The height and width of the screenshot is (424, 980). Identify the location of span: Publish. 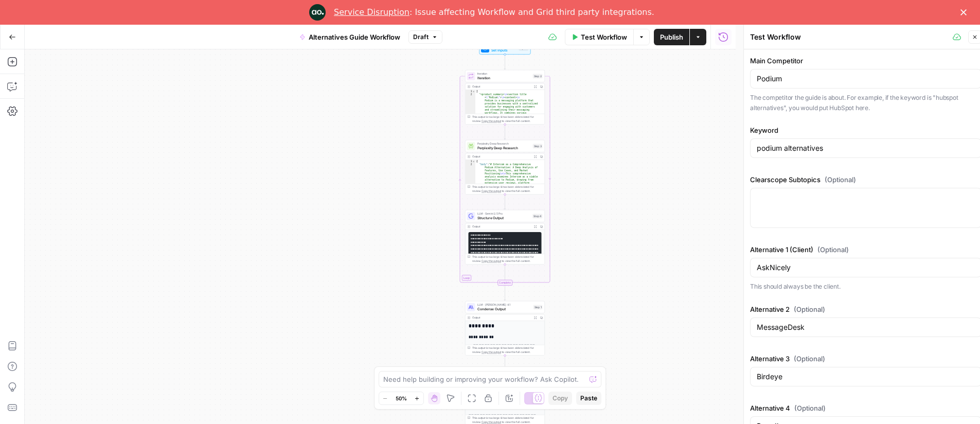
(672, 37).